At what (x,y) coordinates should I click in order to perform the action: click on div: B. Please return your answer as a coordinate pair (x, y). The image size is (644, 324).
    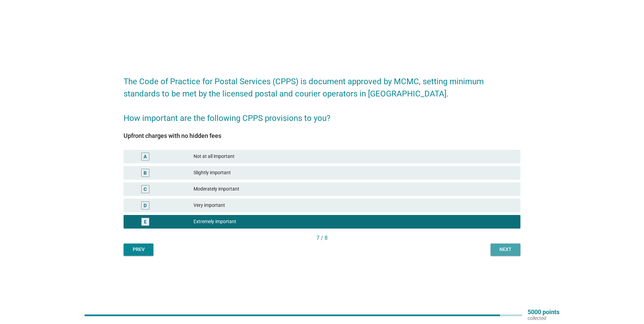
    Looking at the image, I should click on (145, 173).